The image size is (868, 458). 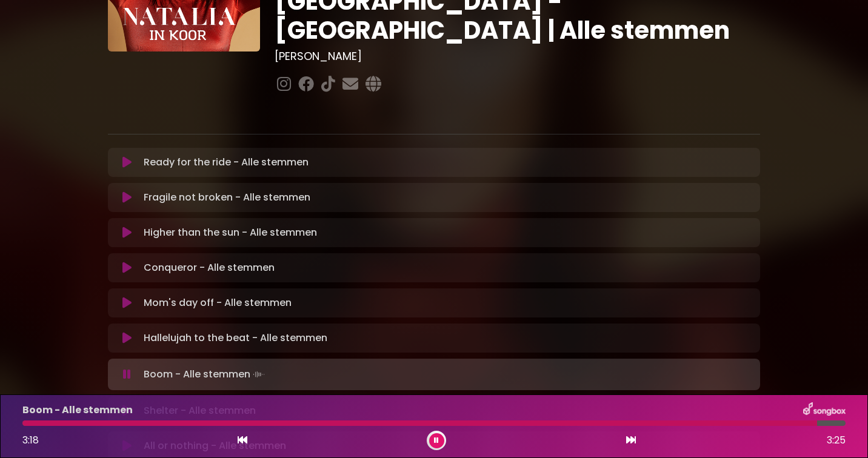 I want to click on span: 3:18, so click(x=31, y=440).